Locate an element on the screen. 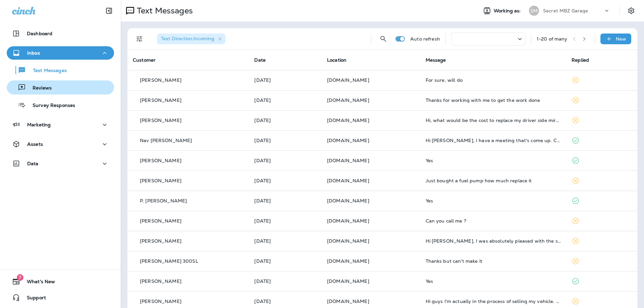 The height and width of the screenshot is (308, 644). span: Customer is located at coordinates (144, 60).